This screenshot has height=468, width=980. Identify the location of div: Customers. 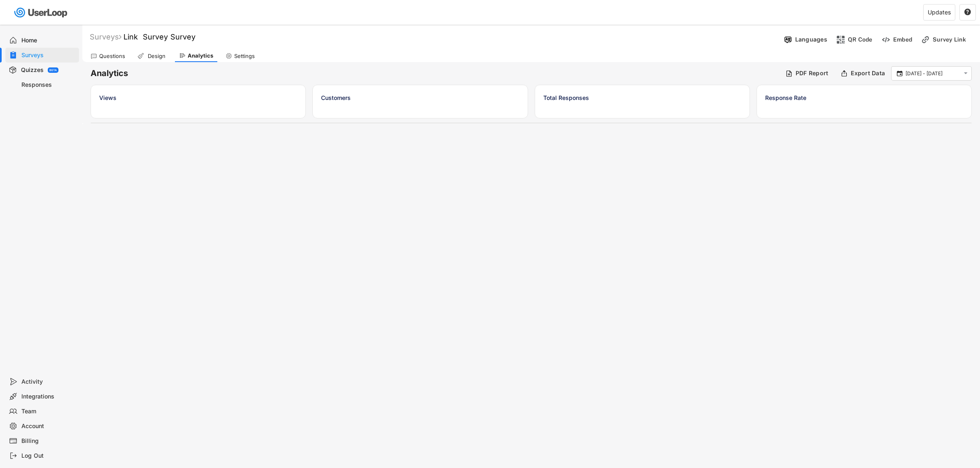
(420, 98).